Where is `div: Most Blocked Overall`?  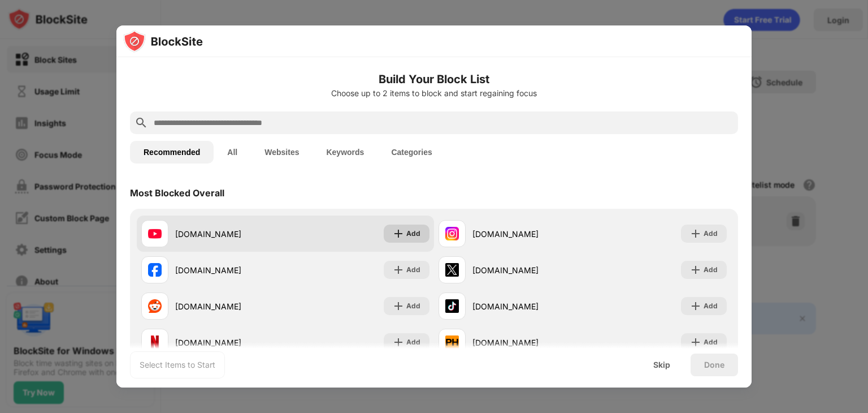 div: Most Blocked Overall is located at coordinates (177, 193).